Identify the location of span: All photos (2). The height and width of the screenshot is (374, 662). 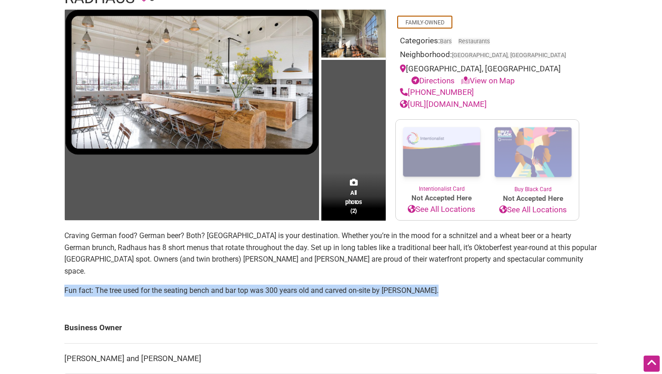
(354, 201).